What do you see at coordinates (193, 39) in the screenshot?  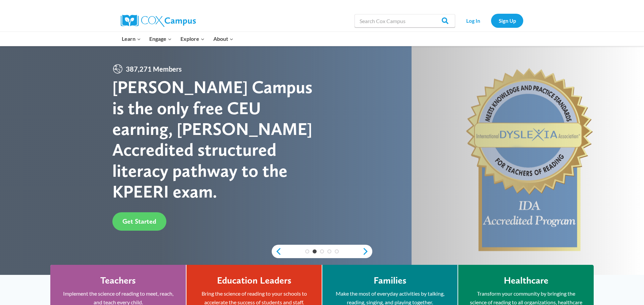 I see `span: Explore` at bounding box center [193, 39].